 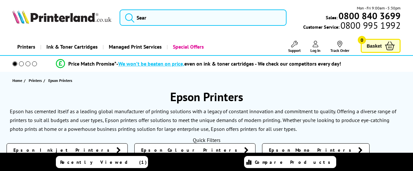 What do you see at coordinates (361, 40) in the screenshot?
I see `span: 0` at bounding box center [361, 40].